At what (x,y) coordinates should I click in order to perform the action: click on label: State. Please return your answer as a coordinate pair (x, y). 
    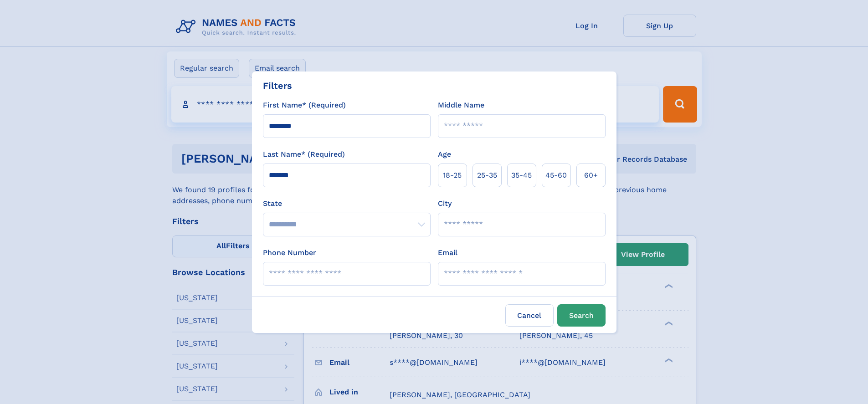
    Looking at the image, I should click on (347, 203).